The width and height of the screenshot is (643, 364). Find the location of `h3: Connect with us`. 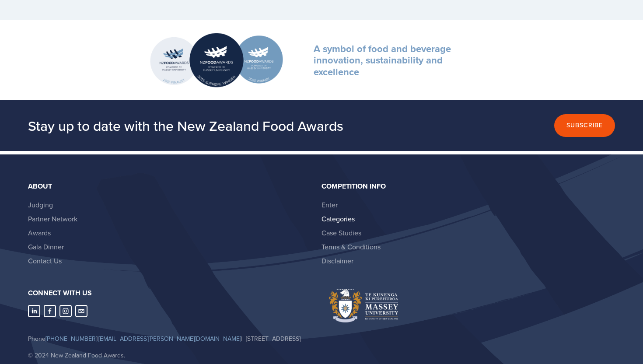

h3: Connect with us is located at coordinates (171, 293).